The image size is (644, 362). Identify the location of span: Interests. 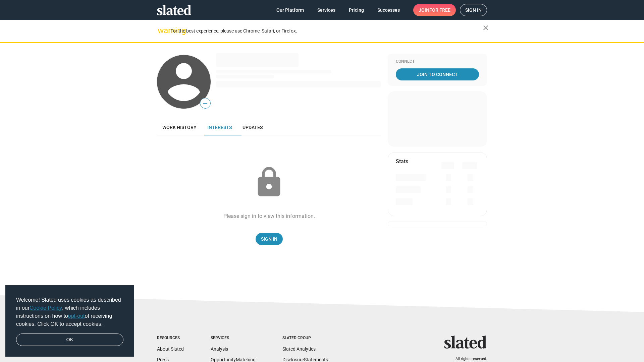
(220, 127).